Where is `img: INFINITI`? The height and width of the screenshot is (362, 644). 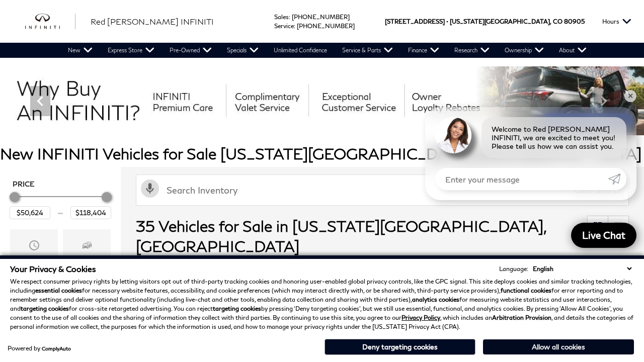
img: INFINITI is located at coordinates (50, 22).